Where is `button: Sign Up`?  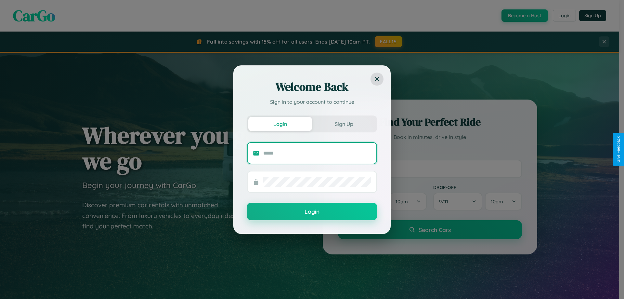 button: Sign Up is located at coordinates (344, 124).